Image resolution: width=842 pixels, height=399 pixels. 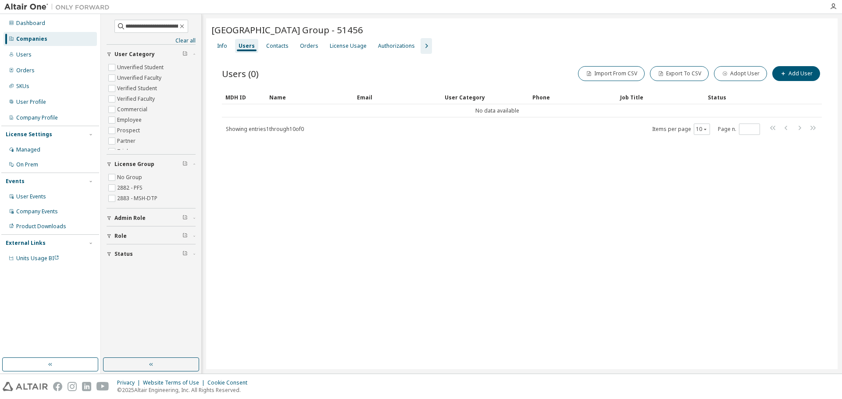 What do you see at coordinates (124, 254) in the screenshot?
I see `span: Status` at bounding box center [124, 254].